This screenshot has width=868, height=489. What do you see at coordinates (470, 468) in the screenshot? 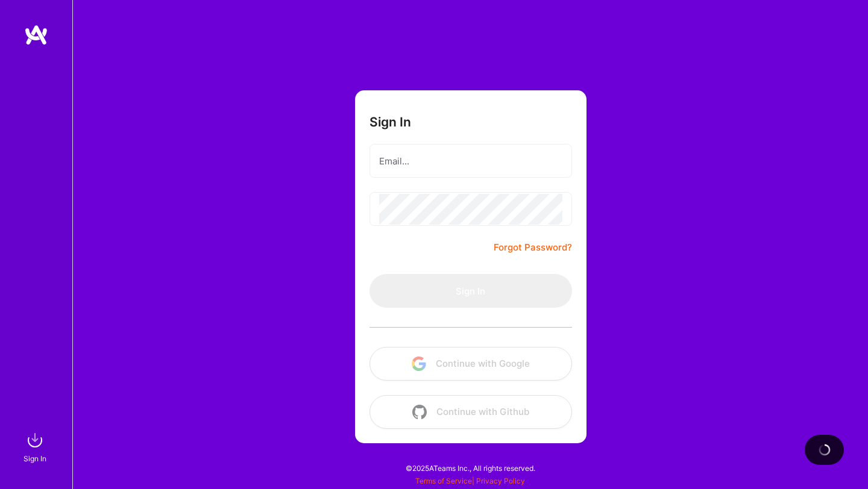
I see `div: © 2025 ATeams Inc., All rights reserved.` at bounding box center [470, 468].